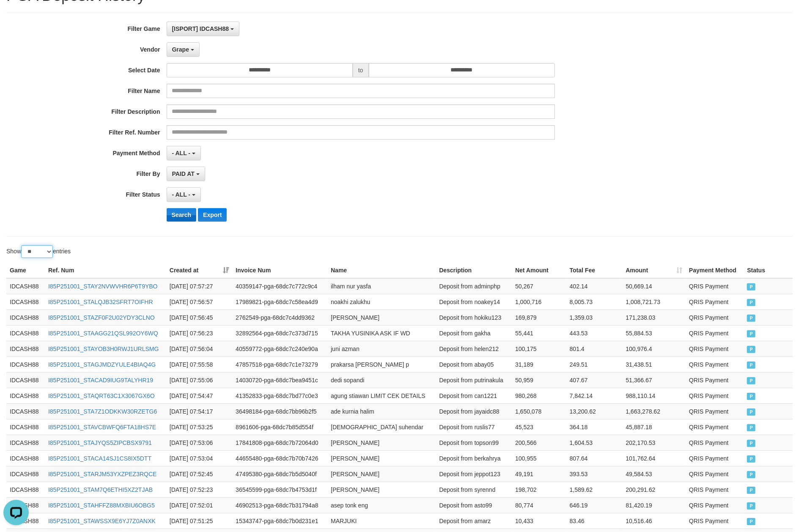 This screenshot has width=799, height=532. I want to click on td: 1,589.62, so click(594, 489).